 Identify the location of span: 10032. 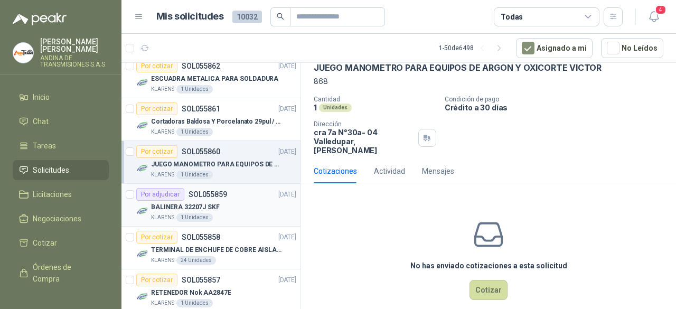
(247, 17).